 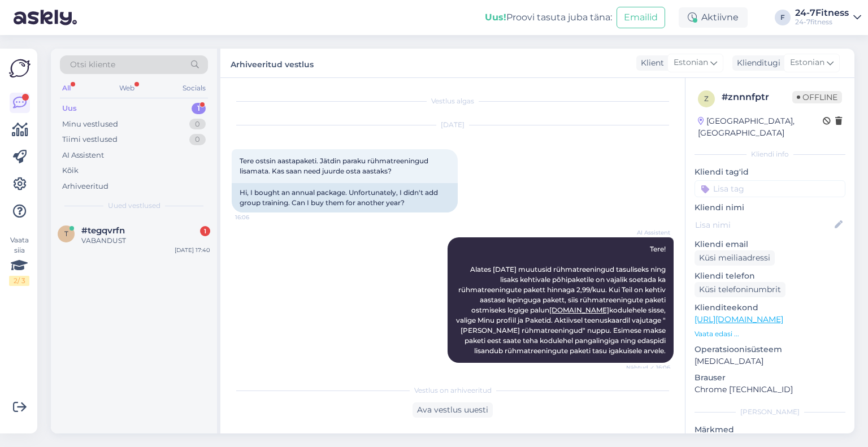 I want to click on div: 2 / 3, so click(x=19, y=281).